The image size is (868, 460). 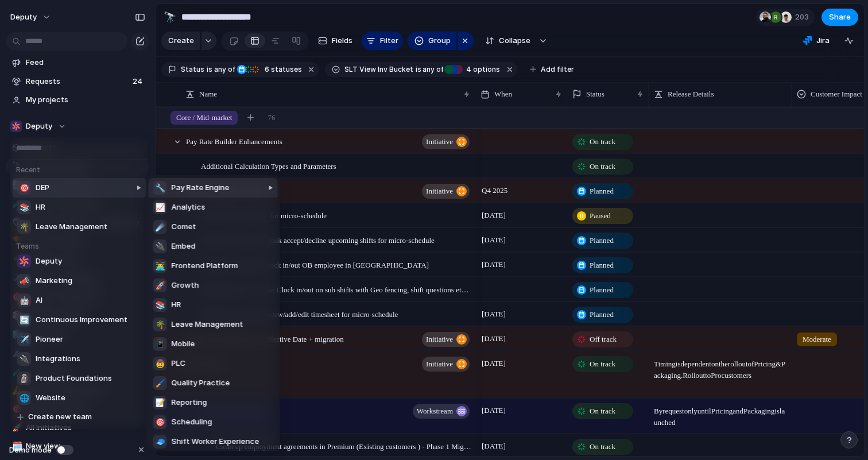 What do you see at coordinates (188, 208) in the screenshot?
I see `span: Analytics` at bounding box center [188, 208].